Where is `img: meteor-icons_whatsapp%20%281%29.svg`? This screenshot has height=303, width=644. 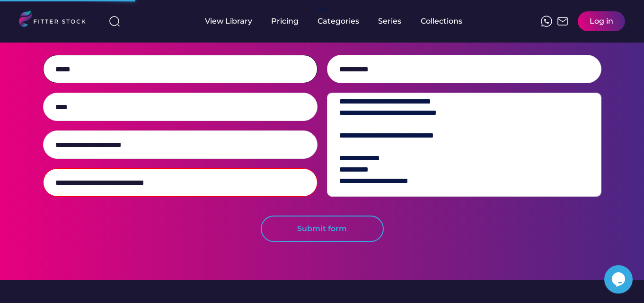
img: meteor-icons_whatsapp%20%281%29.svg is located at coordinates (546, 21).